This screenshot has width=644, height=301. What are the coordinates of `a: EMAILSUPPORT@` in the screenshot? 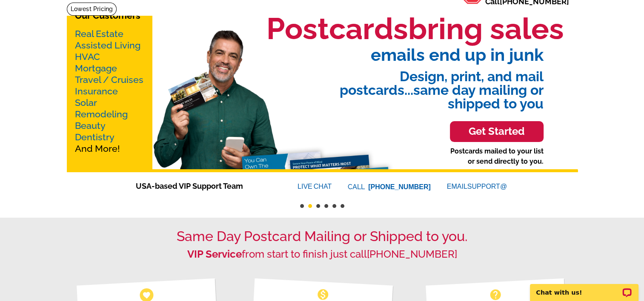 It's located at (477, 186).